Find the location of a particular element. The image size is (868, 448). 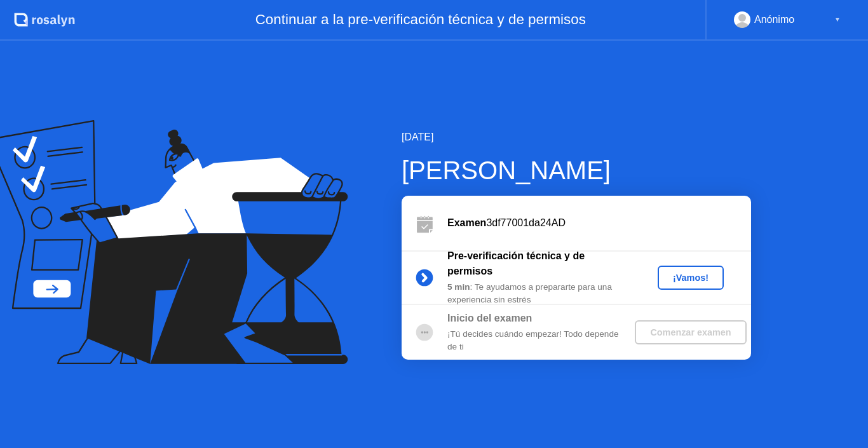

button: Comenzar examen is located at coordinates (690, 333).